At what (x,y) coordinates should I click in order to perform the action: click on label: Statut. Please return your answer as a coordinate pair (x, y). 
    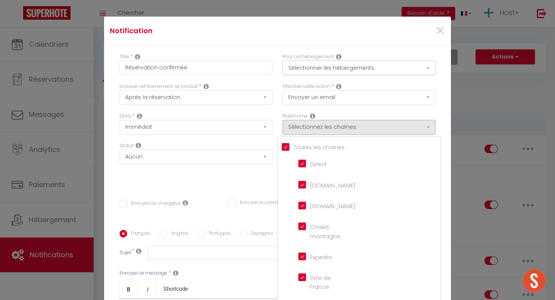
    Looking at the image, I should click on (126, 146).